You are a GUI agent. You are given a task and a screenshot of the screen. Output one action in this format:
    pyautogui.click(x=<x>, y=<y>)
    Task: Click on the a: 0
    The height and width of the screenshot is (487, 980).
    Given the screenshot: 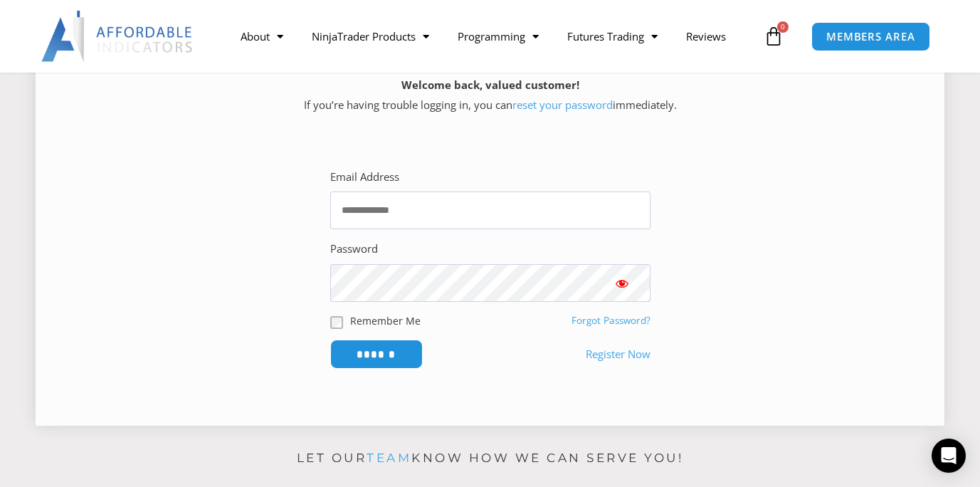 What is the action you would take?
    pyautogui.click(x=774, y=36)
    